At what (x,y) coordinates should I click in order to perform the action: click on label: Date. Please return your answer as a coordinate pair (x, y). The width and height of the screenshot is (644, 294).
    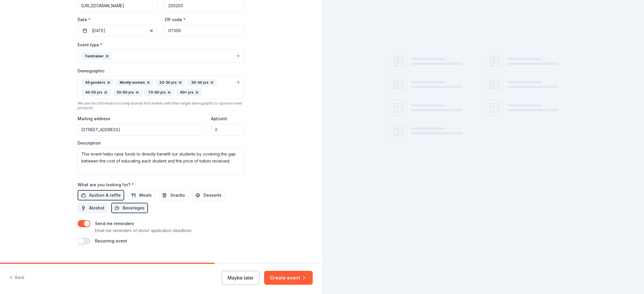
    Looking at the image, I should click on (117, 19).